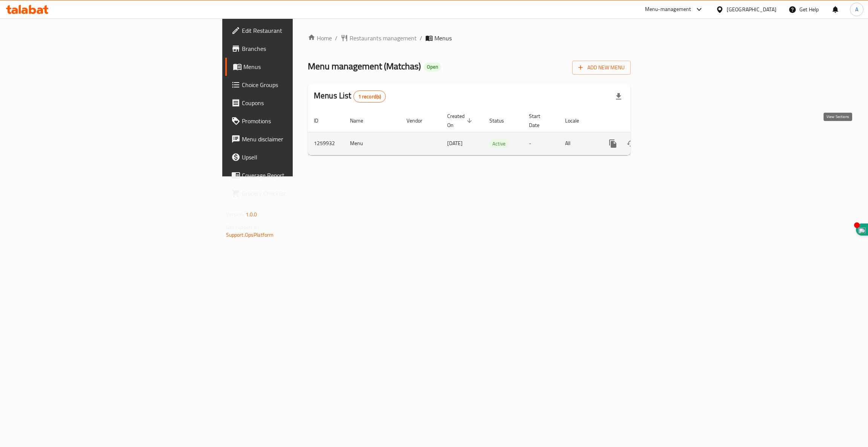 This screenshot has height=447, width=868. I want to click on nav: breadcrumb, so click(469, 38).